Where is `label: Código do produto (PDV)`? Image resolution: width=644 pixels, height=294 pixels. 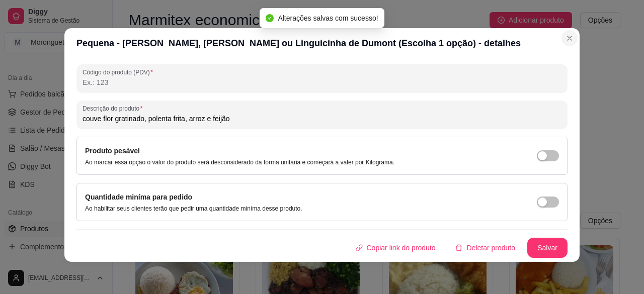
label: Código do produto (PDV) is located at coordinates (119, 72).